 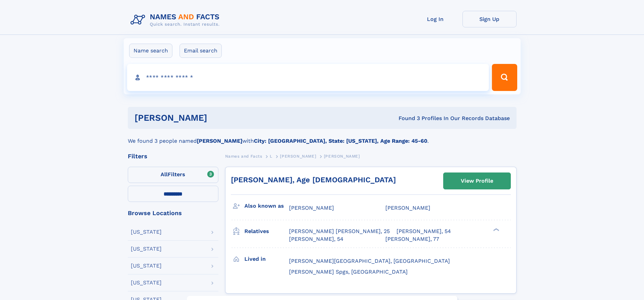 I want to click on label: Email search, so click(x=200, y=51).